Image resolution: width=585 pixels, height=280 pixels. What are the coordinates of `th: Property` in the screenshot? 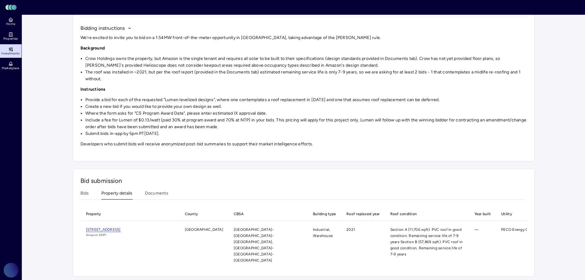 It's located at (130, 214).